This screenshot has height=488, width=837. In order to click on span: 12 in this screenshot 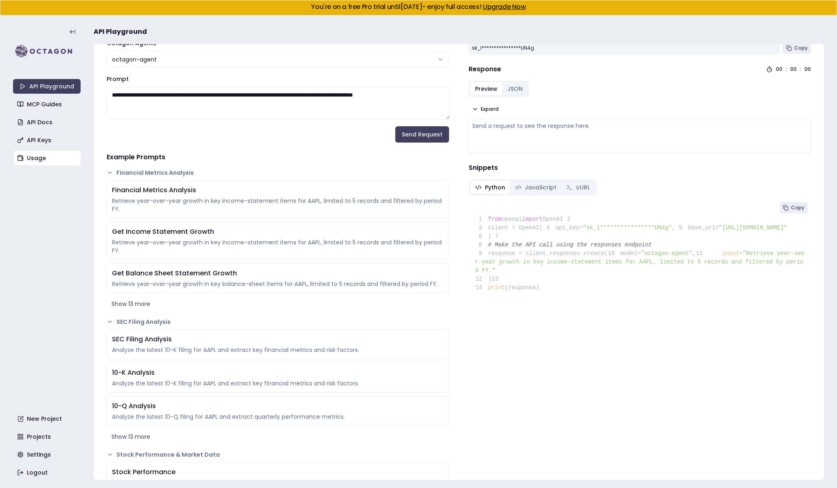, I will do `click(482, 279)`.